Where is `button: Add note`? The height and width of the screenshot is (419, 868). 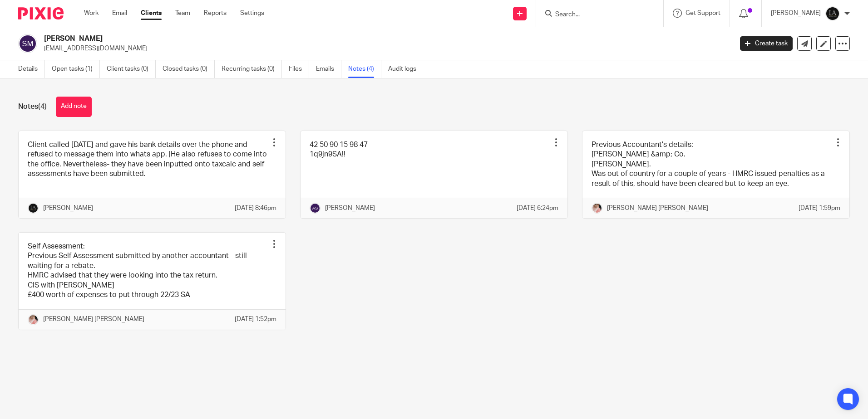
button: Add note is located at coordinates (73, 106).